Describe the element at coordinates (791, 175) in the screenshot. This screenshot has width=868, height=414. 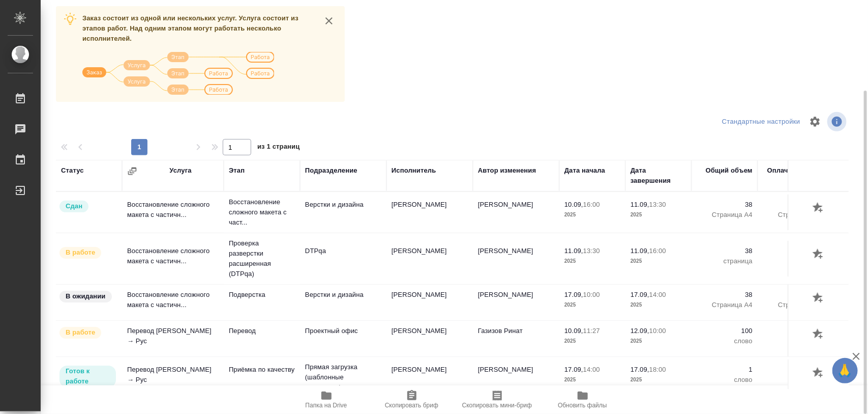
I see `div: Оплачиваемый объем` at that location.